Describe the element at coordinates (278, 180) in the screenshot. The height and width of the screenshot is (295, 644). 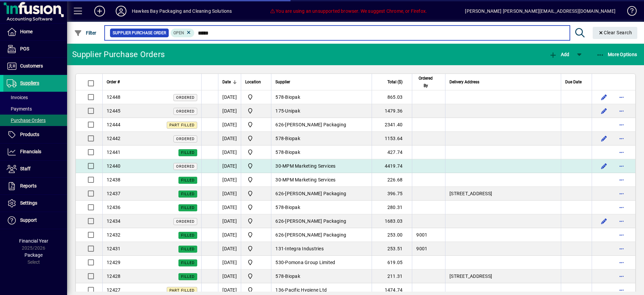
I see `span: 30` at that location.